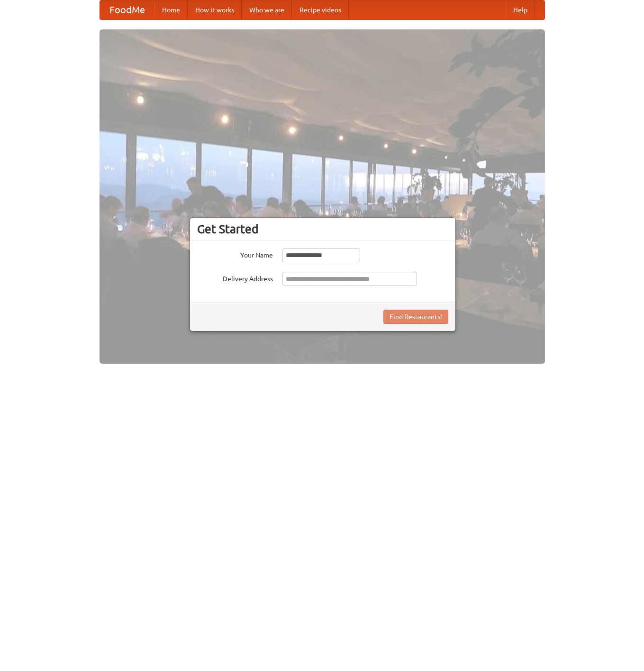 This screenshot has height=671, width=644. Describe the element at coordinates (416, 317) in the screenshot. I see `button: Find Restaurants!` at that location.